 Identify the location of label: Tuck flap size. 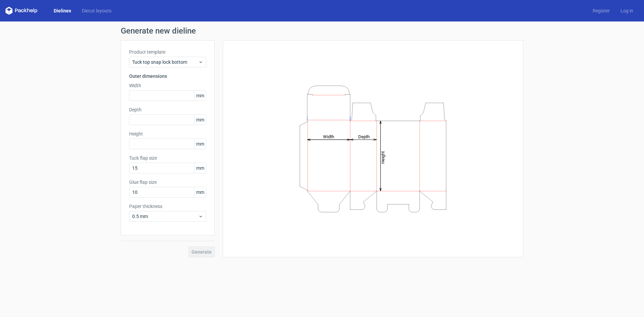
(168, 158).